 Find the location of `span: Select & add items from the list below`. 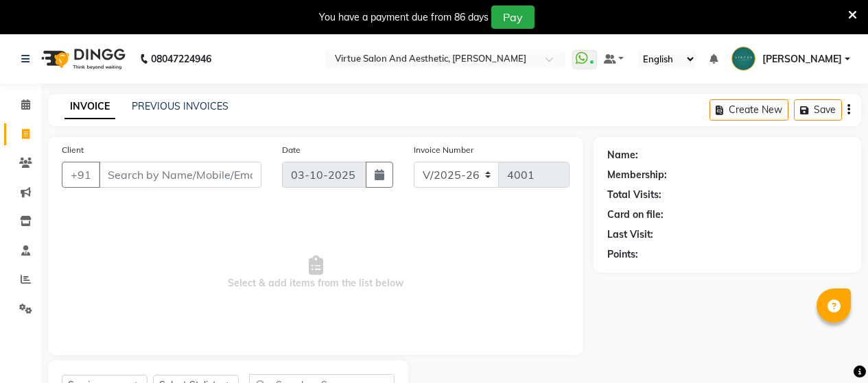

span: Select & add items from the list below is located at coordinates (315, 273).